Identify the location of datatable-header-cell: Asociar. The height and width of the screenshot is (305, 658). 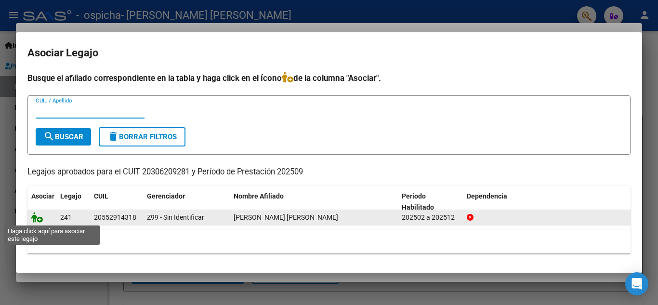
(42, 202).